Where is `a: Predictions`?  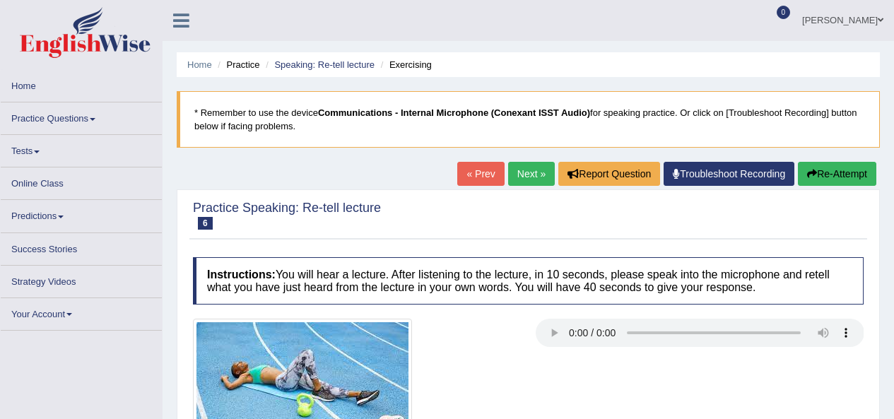 a: Predictions is located at coordinates (81, 213).